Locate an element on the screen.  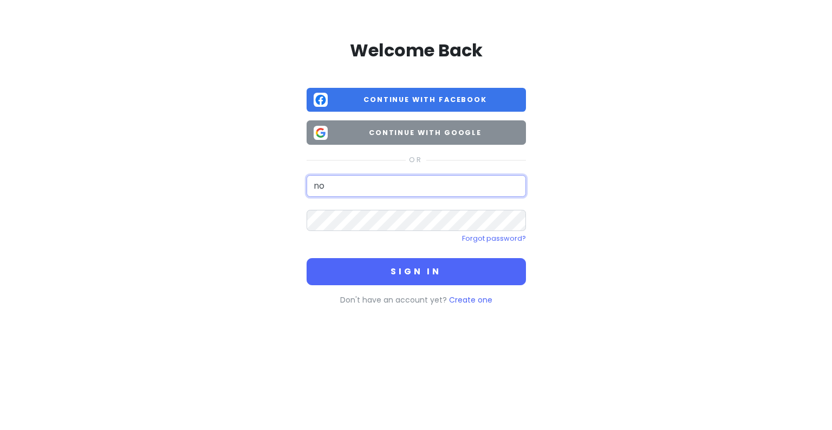
span: Continue with Google is located at coordinates (425, 133).